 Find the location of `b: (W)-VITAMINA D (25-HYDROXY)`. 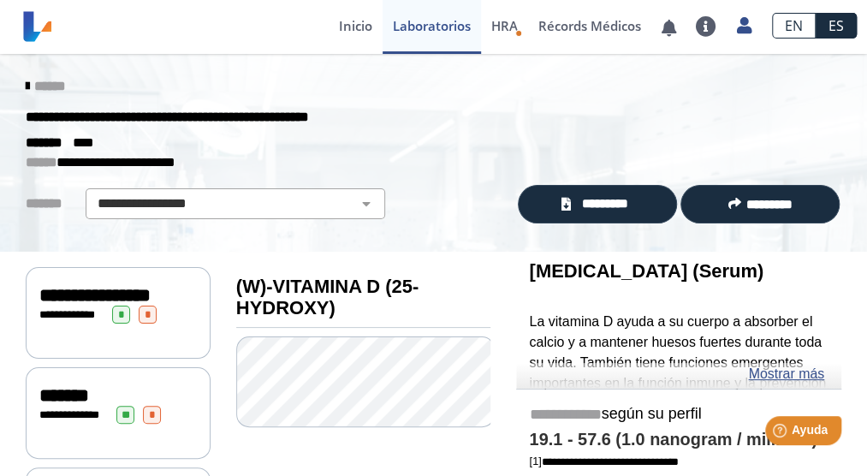

b: (W)-VITAMINA D (25-HYDROXY) is located at coordinates (327, 297).